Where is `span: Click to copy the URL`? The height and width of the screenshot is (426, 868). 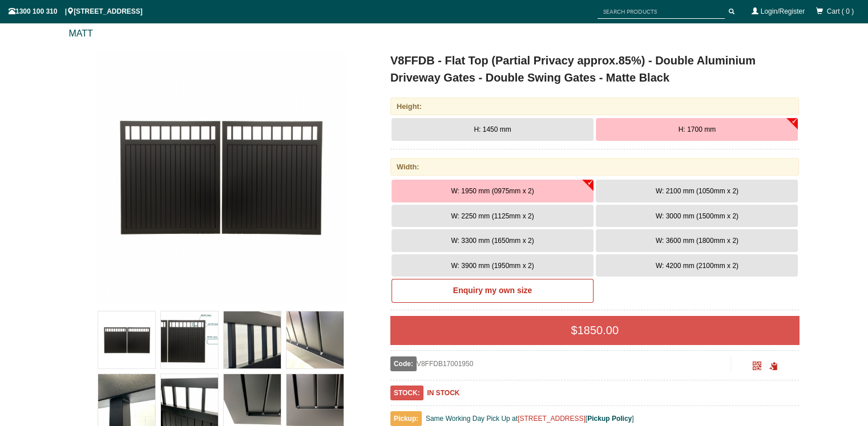 span: Click to copy the URL is located at coordinates (773, 366).